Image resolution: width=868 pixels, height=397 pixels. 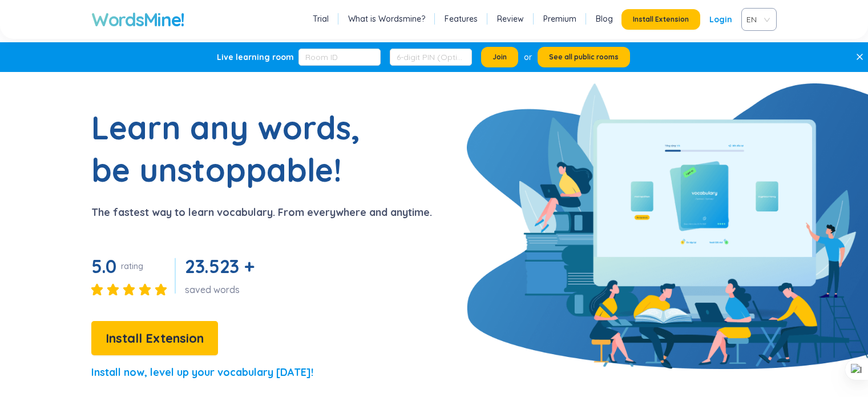 What do you see at coordinates (528, 57) in the screenshot?
I see `div: or` at bounding box center [528, 57].